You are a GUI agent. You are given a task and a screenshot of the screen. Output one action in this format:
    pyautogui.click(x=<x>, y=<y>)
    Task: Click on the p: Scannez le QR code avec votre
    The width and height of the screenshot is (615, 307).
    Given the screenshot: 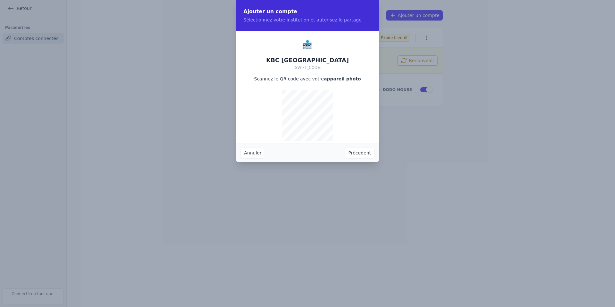 What is the action you would take?
    pyautogui.click(x=307, y=79)
    